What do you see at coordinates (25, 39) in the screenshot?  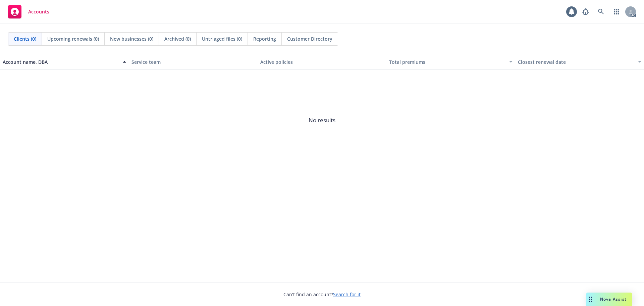 I see `span: Clients (0)` at bounding box center [25, 39].